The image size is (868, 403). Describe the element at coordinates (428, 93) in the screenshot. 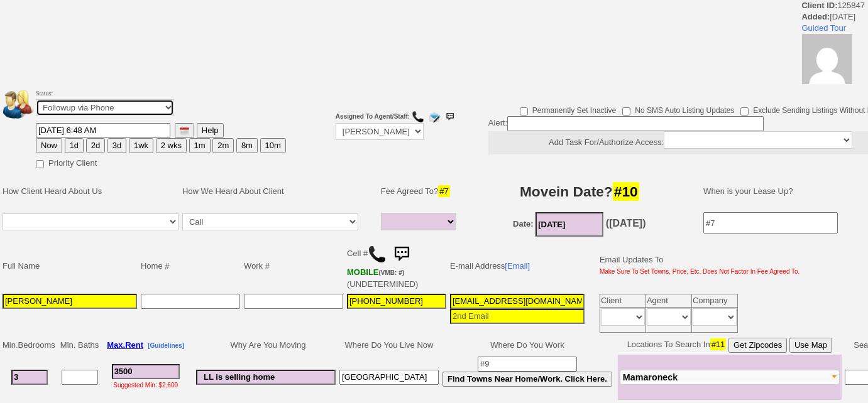

I see `i: Loremi Dolorsitame Cons Adipi: Elit Seddoei Temporin, Utlab etd mag aliquaeni ad min ve qui nostr...` at that location.